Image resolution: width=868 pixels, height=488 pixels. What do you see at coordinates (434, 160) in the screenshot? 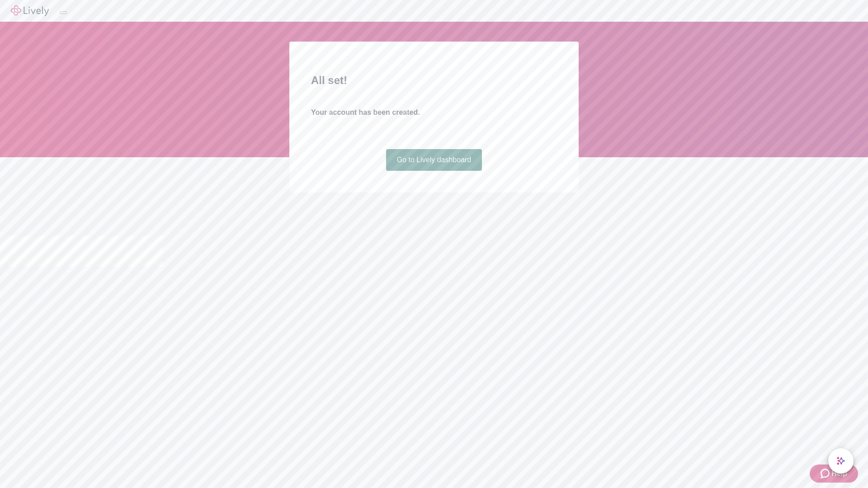
I see `a: Go to Lively dashboard` at bounding box center [434, 160].